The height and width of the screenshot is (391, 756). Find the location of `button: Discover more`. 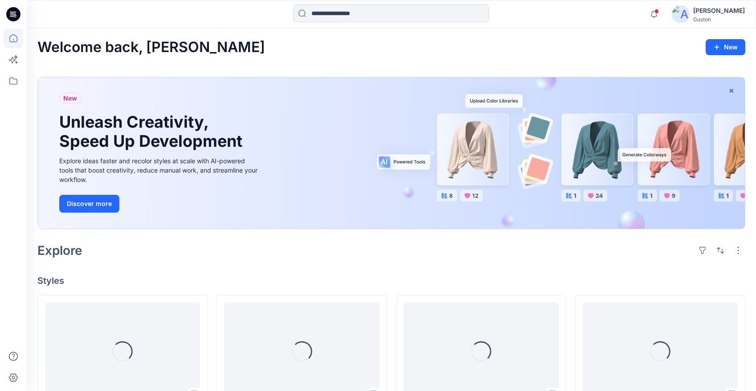

button: Discover more is located at coordinates (89, 204).